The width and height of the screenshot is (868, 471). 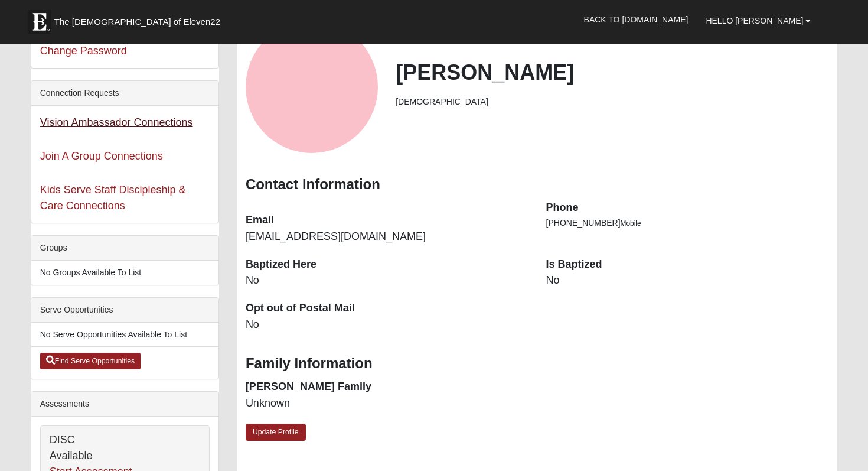 What do you see at coordinates (101, 156) in the screenshot?
I see `a: Join A Group Connections` at bounding box center [101, 156].